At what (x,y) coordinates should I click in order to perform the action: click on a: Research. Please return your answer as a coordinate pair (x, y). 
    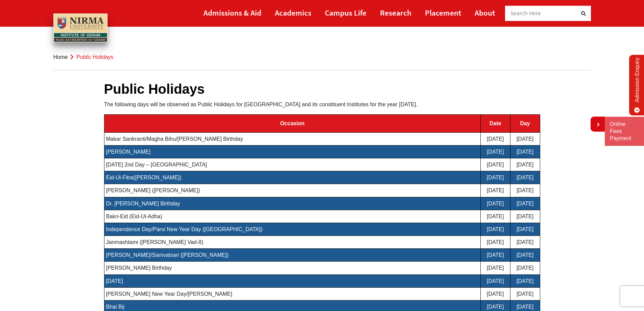
    Looking at the image, I should click on (395, 12).